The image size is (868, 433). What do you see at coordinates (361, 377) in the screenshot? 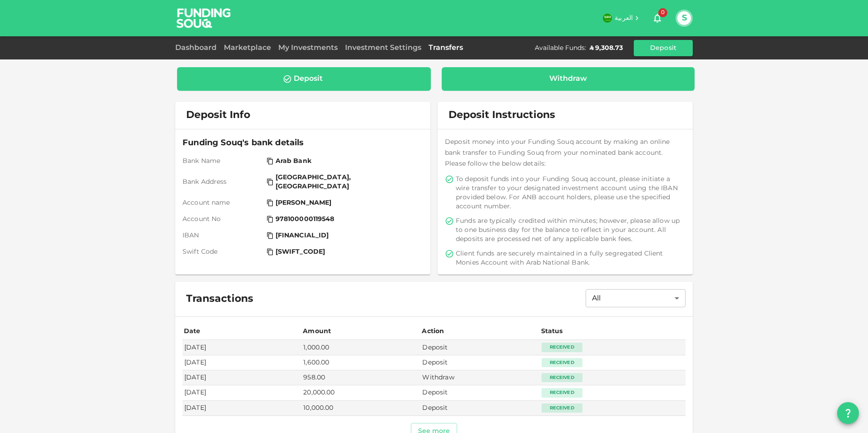
I see `td: 958.00` at bounding box center [361, 377].